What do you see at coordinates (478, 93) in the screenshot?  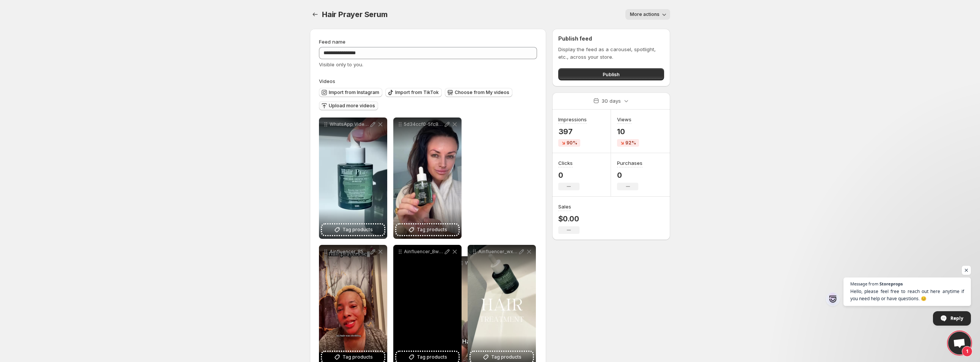 I see `button: Choose from My videos` at bounding box center [478, 93].